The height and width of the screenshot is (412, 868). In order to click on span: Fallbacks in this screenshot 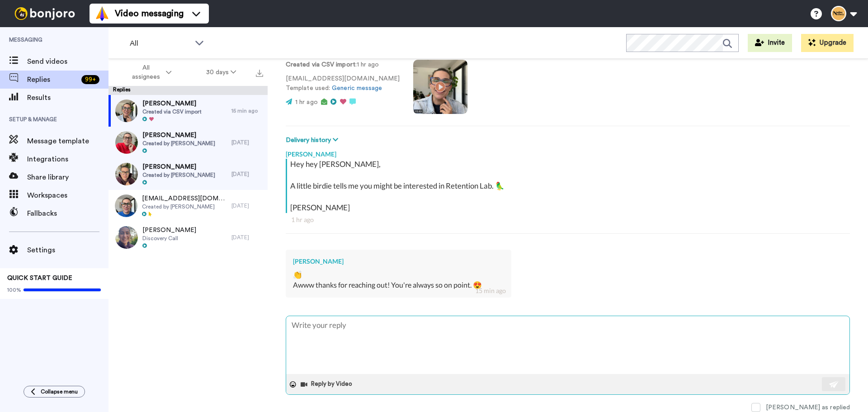, I will do `click(68, 213)`.